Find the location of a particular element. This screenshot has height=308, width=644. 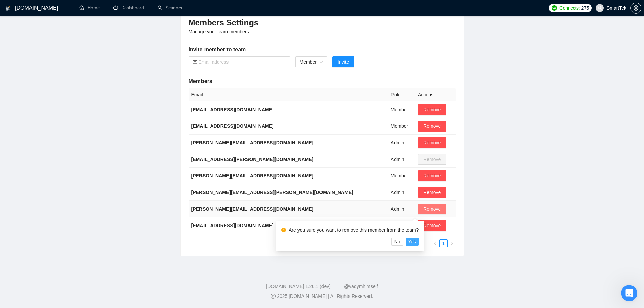

h5: Members is located at coordinates (322, 82).